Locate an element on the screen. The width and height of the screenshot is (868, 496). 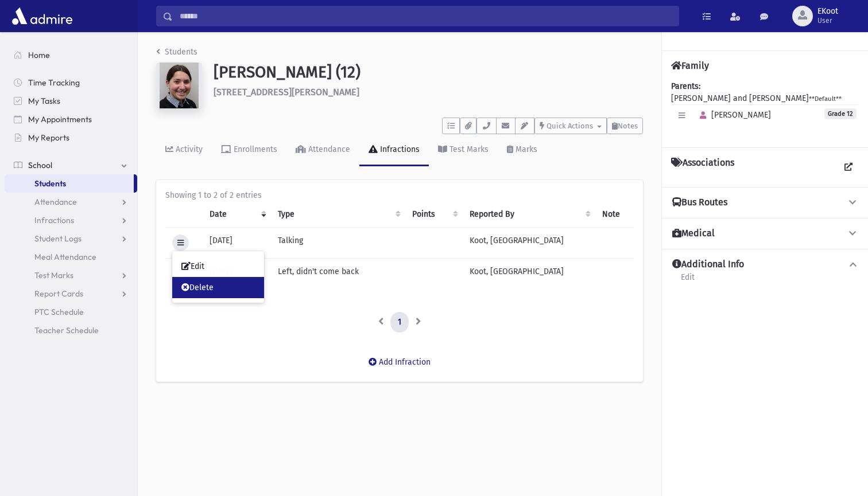
div: Activity is located at coordinates (188, 149).